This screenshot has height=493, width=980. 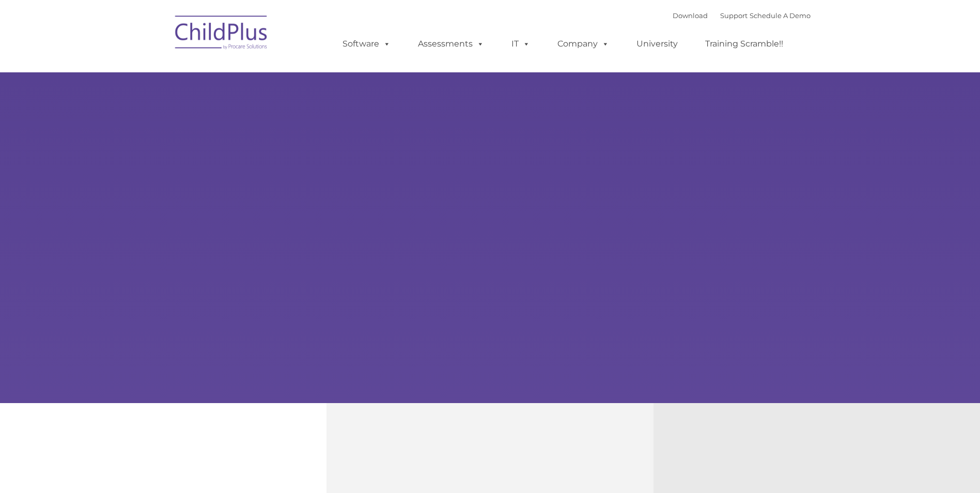 I want to click on a: Support, so click(x=734, y=15).